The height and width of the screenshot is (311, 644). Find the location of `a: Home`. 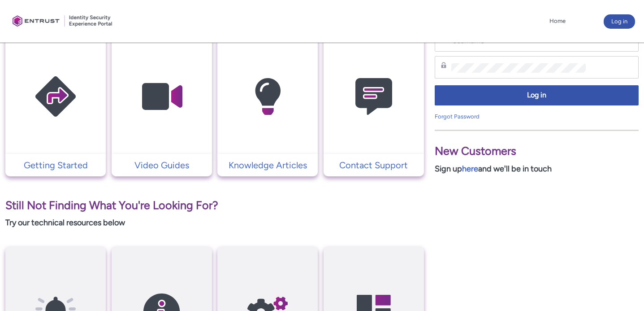

a: Home is located at coordinates (558, 21).